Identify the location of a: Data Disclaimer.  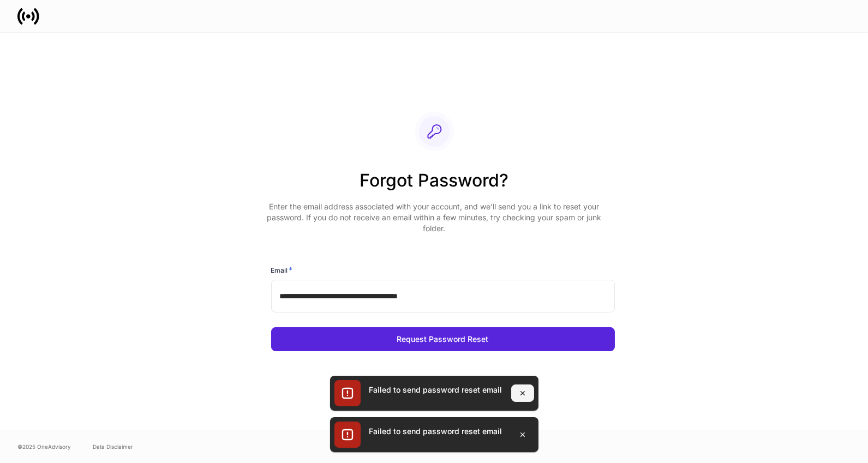
(113, 447).